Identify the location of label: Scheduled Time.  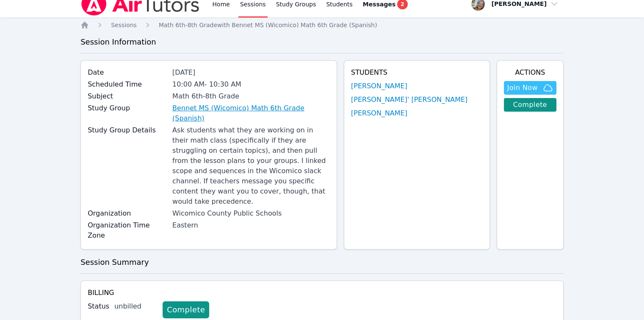
(127, 85).